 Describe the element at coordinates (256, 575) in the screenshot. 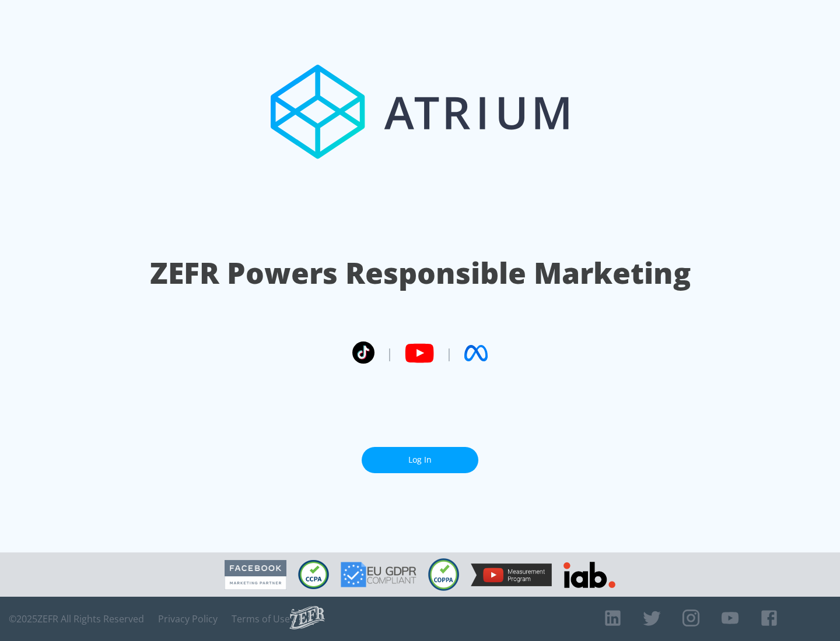

I see `img: Facebook Marketing Partner` at that location.